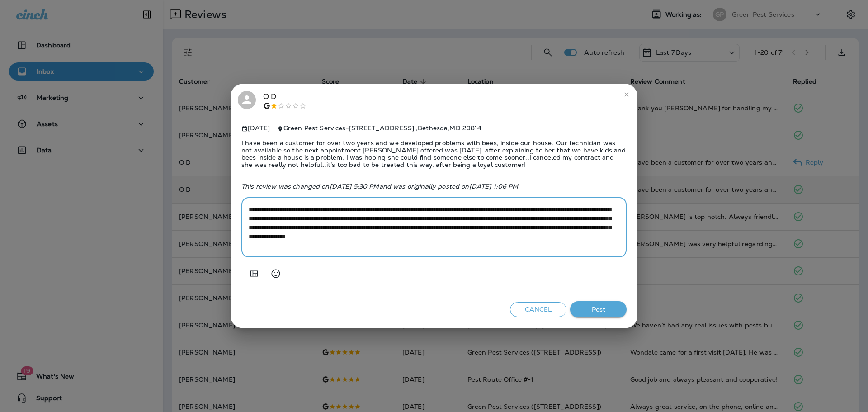 The image size is (868, 412). I want to click on button: Add in a premade template, so click(254, 274).